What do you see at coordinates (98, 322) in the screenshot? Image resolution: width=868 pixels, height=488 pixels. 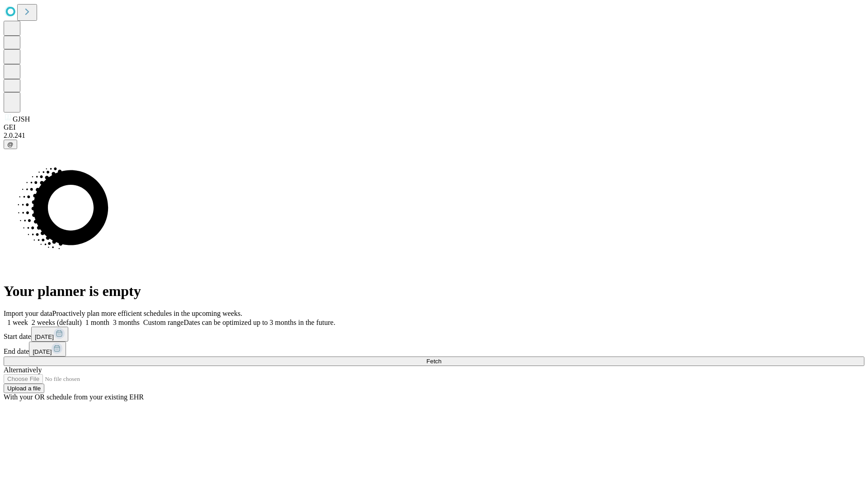 I see `span: 1 month` at bounding box center [98, 322].